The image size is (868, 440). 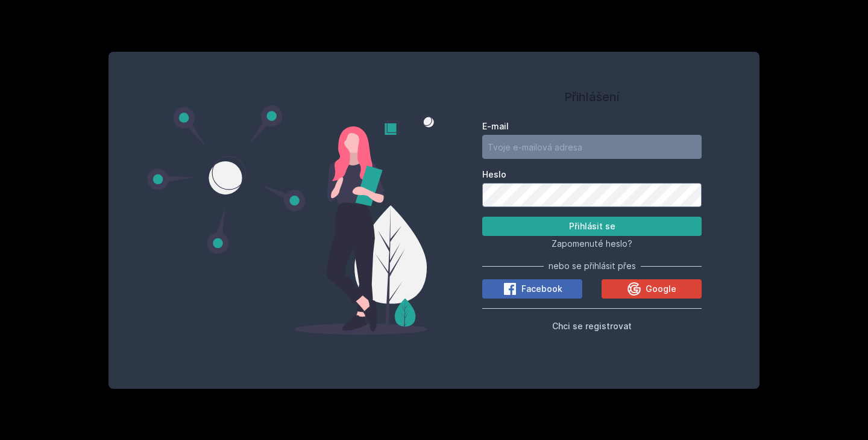 I want to click on h1: Přihlášení, so click(x=592, y=97).